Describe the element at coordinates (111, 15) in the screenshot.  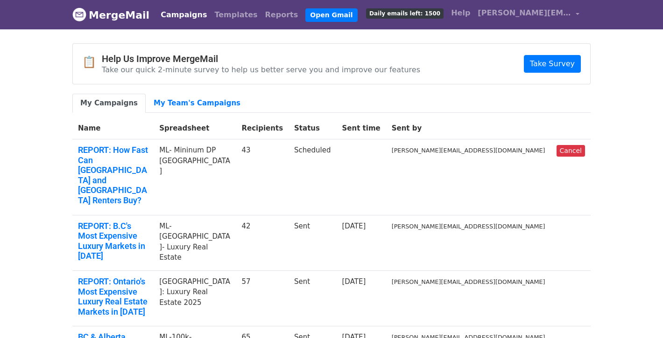
I see `a: MergeMail` at that location.